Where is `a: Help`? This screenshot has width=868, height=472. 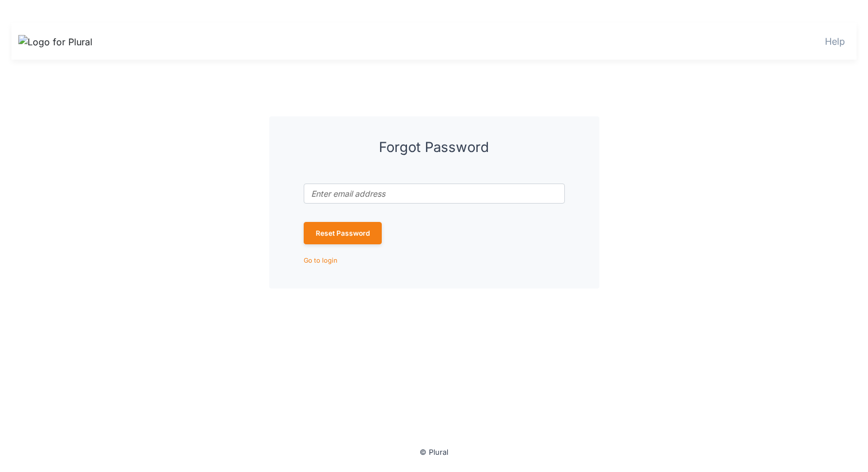 a: Help is located at coordinates (835, 41).